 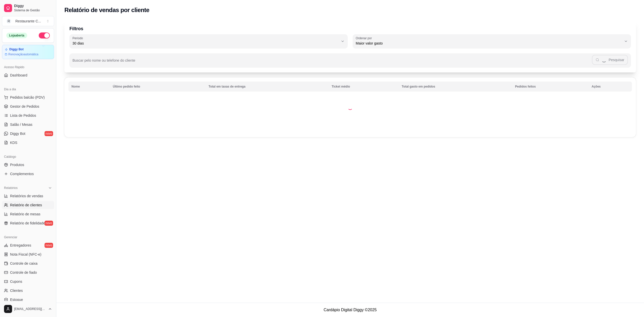 I want to click on div: Loja aberta, so click(x=17, y=36).